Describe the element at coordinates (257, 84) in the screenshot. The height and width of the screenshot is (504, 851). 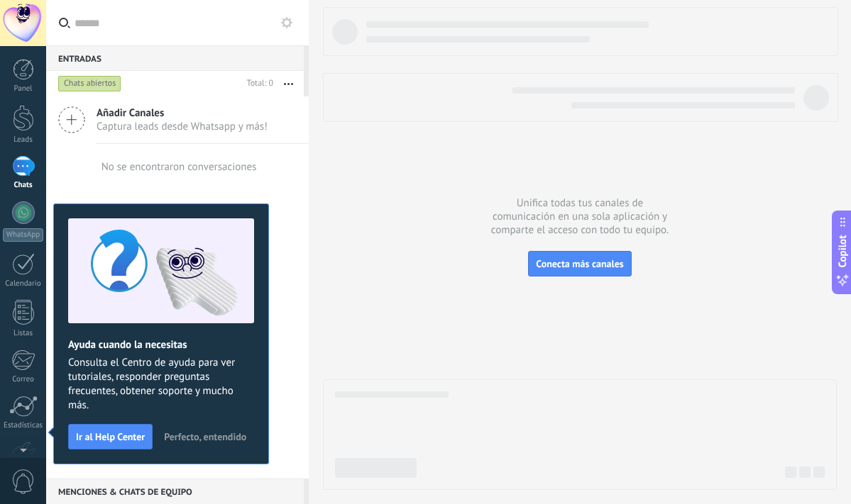
I see `div: Total: 0` at that location.